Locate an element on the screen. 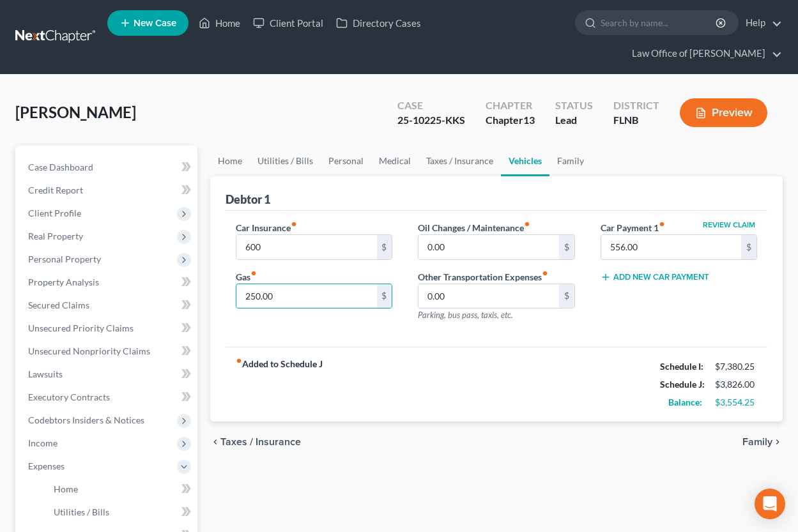  label: Car Insurance is located at coordinates (267, 227).